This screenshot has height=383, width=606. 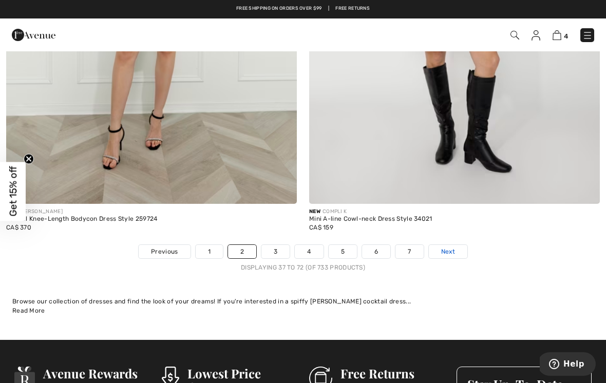 What do you see at coordinates (409, 252) in the screenshot?
I see `a: 7` at bounding box center [409, 252].